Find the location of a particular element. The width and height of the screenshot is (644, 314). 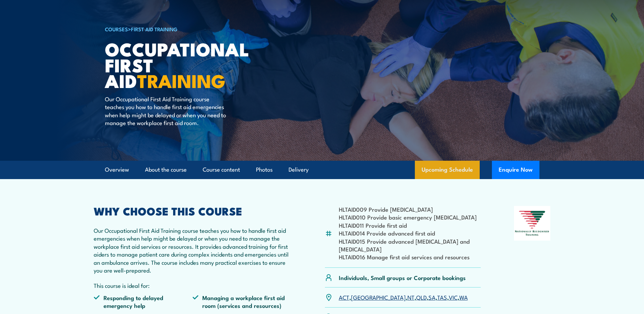

a: ACT is located at coordinates (344, 297).